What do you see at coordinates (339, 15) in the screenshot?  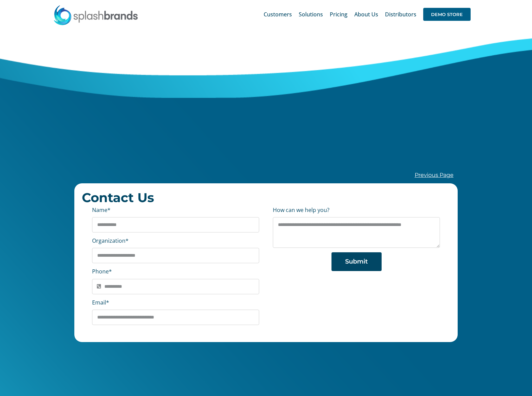 I see `a: Pricing` at bounding box center [339, 15].